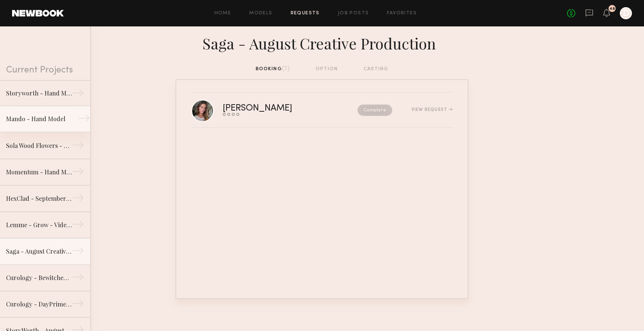 The height and width of the screenshot is (331, 644). What do you see at coordinates (353, 13) in the screenshot?
I see `a: Job Posts` at bounding box center [353, 13].